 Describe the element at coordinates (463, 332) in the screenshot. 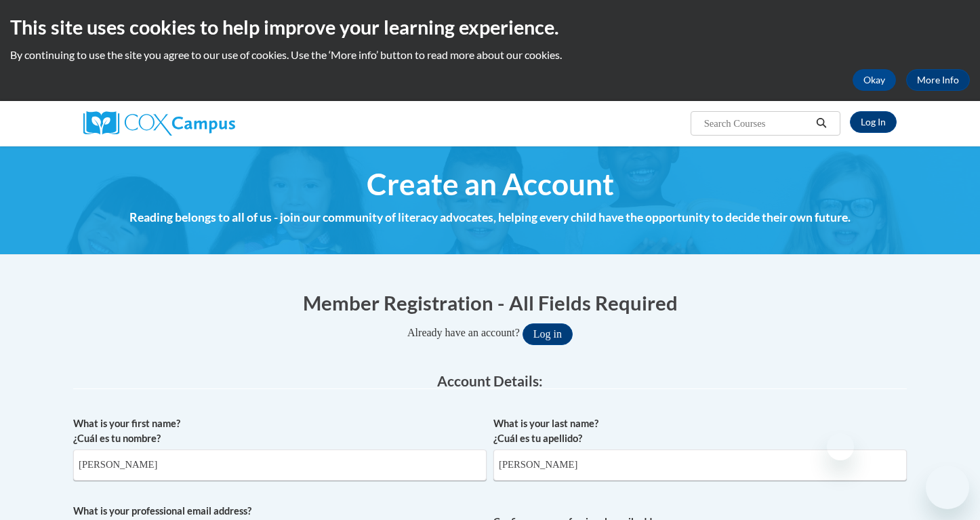

I see `span: Already have an account?` at that location.